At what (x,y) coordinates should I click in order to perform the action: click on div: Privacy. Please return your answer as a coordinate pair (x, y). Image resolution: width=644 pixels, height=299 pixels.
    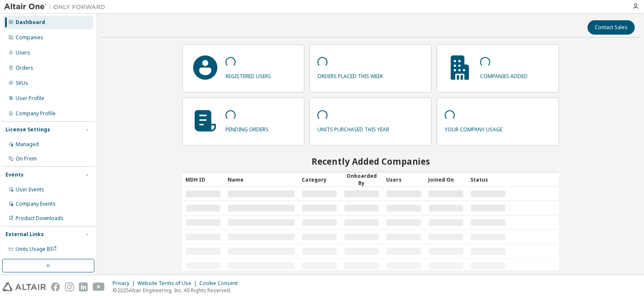
    Looking at the image, I should click on (125, 283).